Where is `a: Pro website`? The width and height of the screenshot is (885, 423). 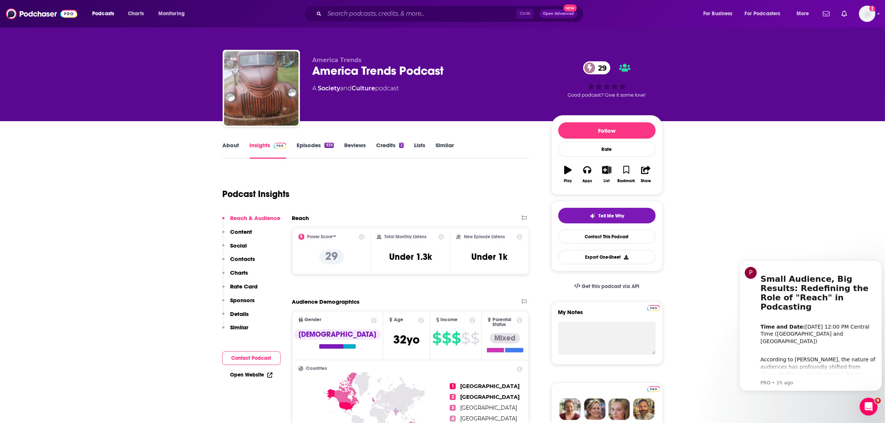 a: Pro website is located at coordinates (654, 308).